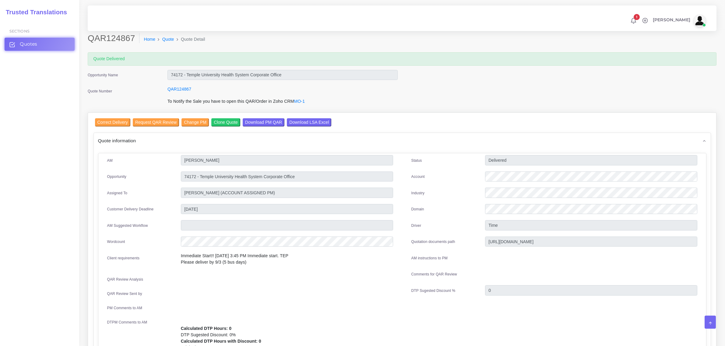 The image size is (725, 346). What do you see at coordinates (123, 258) in the screenshot?
I see `label: Client requirements` at bounding box center [123, 258].